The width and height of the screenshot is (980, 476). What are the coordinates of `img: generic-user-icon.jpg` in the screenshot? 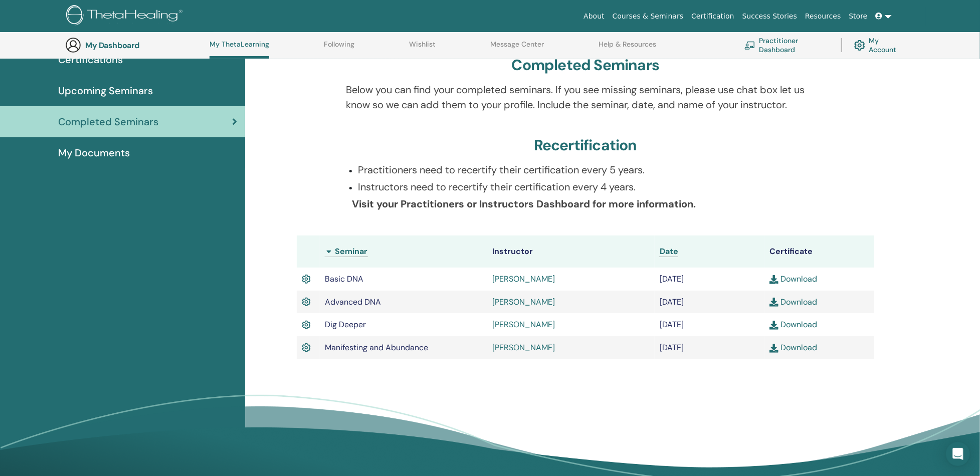 It's located at (73, 45).